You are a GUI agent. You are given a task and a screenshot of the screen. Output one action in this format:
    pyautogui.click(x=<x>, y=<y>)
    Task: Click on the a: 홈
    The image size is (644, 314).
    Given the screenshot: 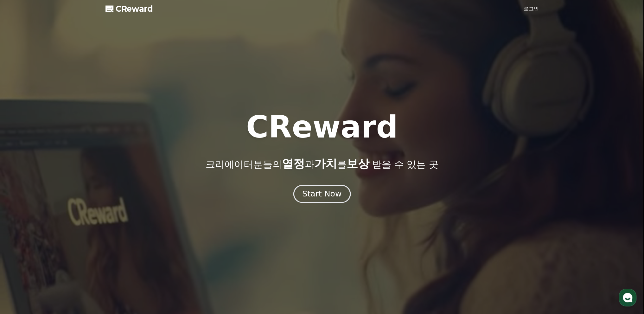 What is the action you would take?
    pyautogui.click(x=22, y=209)
    